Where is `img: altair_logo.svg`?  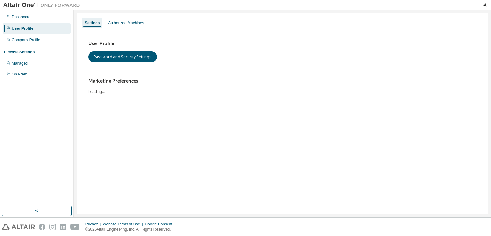
img: altair_logo.svg is located at coordinates (18, 227).